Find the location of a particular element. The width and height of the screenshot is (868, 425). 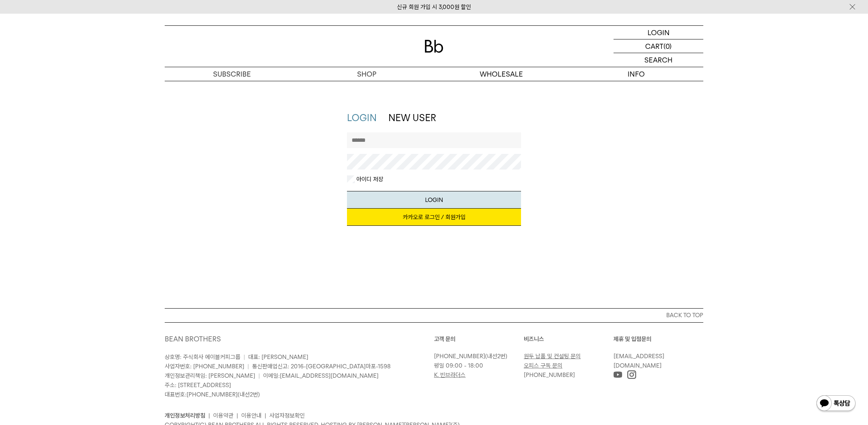

p: WHOLESALE is located at coordinates (501, 74).